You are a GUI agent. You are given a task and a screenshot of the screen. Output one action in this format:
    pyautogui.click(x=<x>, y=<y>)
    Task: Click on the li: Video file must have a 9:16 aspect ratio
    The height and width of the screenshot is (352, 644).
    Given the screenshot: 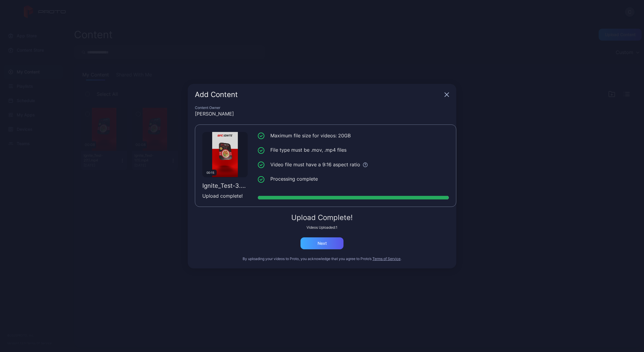 What is the action you would take?
    pyautogui.click(x=353, y=164)
    